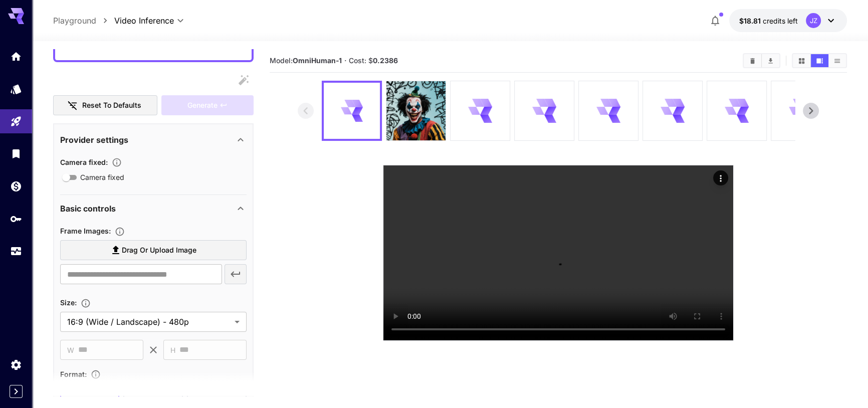 This screenshot has width=868, height=408. What do you see at coordinates (103, 177) in the screenshot?
I see `span: Camera fixed` at bounding box center [103, 177].